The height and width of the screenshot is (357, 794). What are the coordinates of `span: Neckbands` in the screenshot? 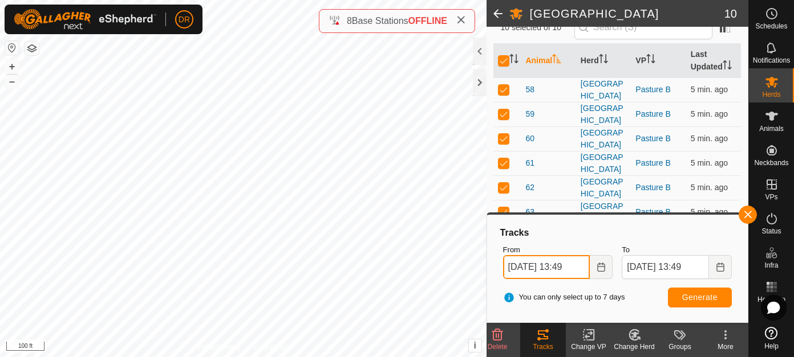 It's located at (771, 163).